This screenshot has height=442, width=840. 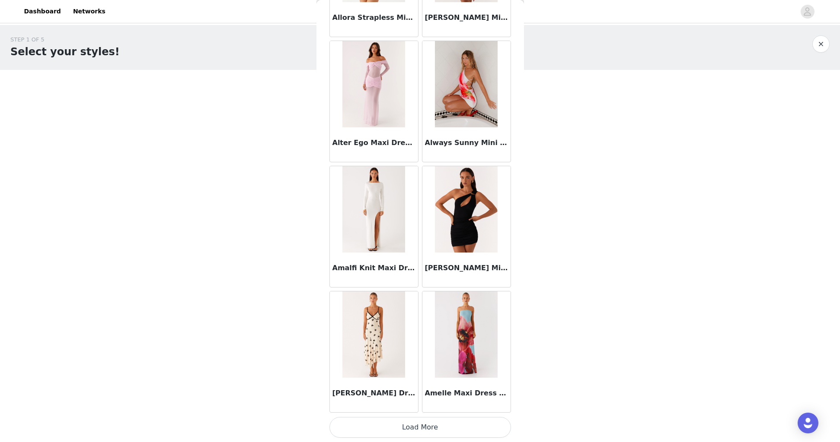 What do you see at coordinates (374, 18) in the screenshot?
I see `h3: Allora Strapless Mini Dress - White` at bounding box center [374, 18].